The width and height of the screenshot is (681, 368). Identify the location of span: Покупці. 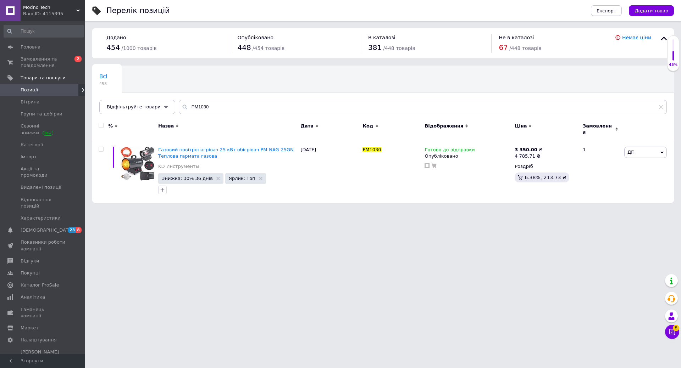
(30, 273).